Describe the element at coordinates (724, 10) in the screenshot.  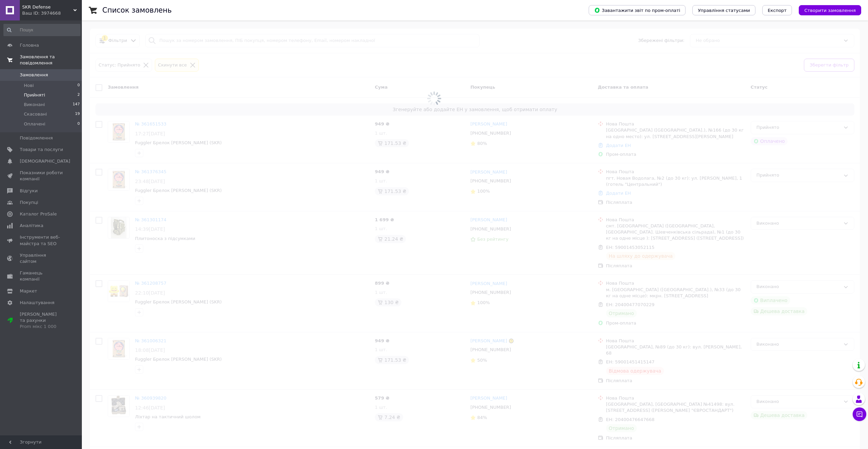
I see `span: Управління статусами` at that location.